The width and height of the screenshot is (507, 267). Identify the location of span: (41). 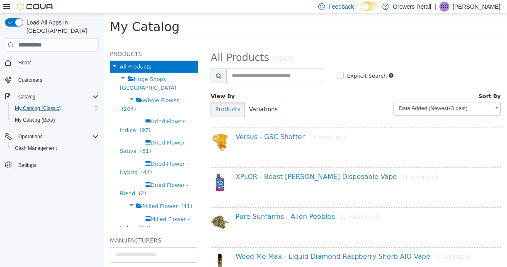
(83, 192).